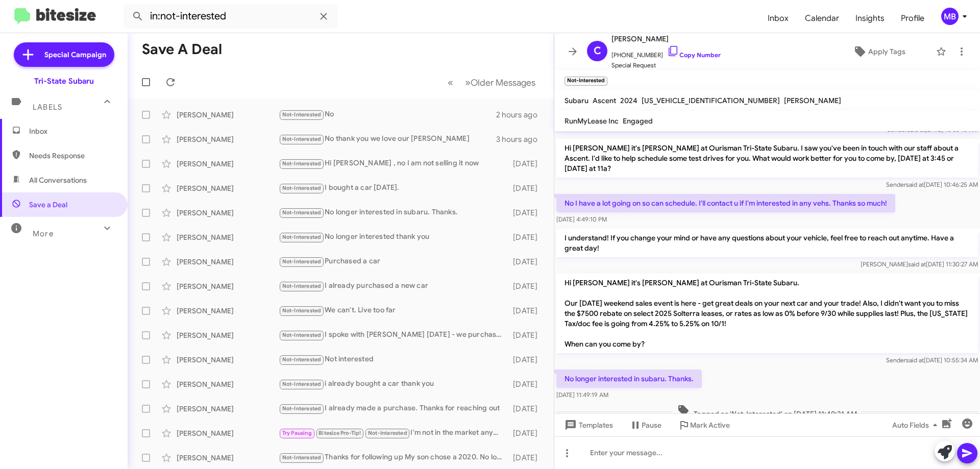  I want to click on small: Not-Interested, so click(586, 81).